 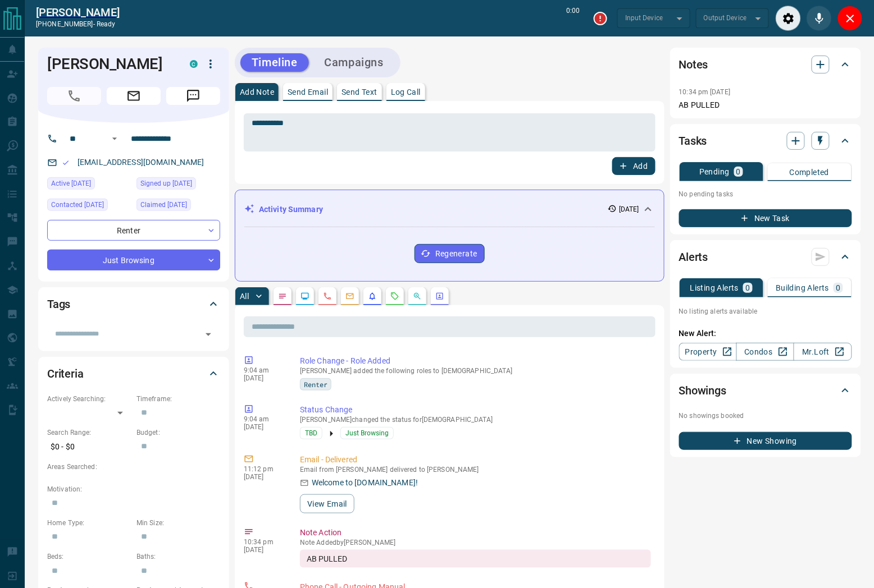 I want to click on span: TBD, so click(x=311, y=434).